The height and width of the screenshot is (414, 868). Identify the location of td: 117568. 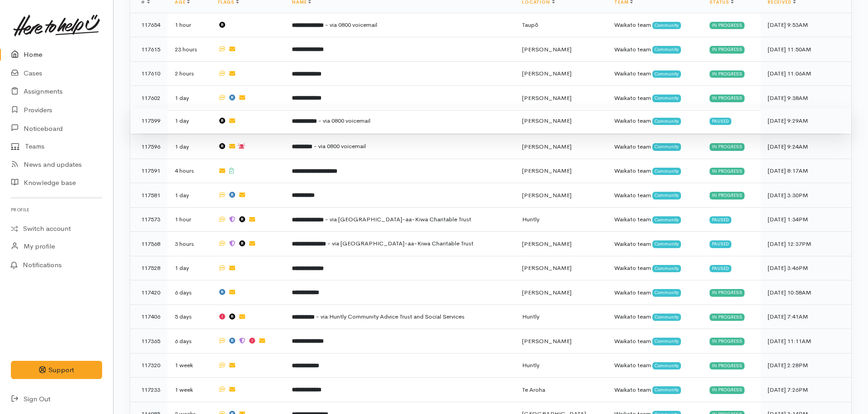
(149, 244).